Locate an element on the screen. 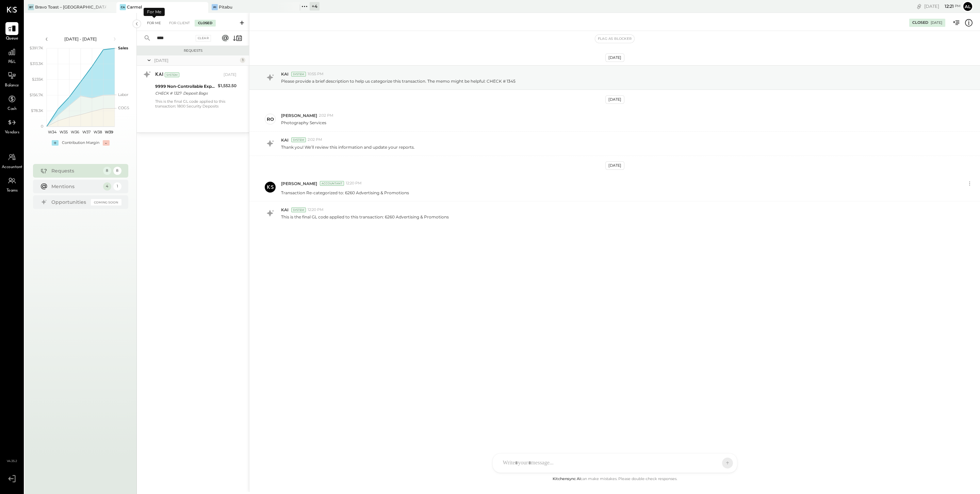 The image size is (980, 494). div: Pi is located at coordinates (214, 7).